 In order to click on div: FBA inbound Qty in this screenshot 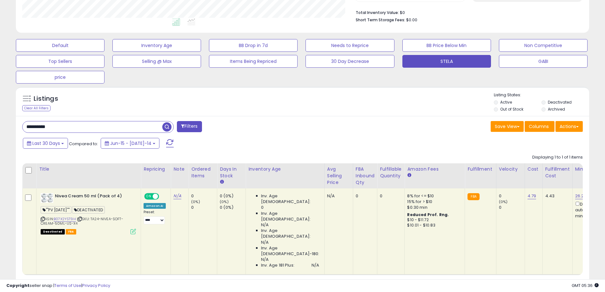, I will do `click(365, 176)`.